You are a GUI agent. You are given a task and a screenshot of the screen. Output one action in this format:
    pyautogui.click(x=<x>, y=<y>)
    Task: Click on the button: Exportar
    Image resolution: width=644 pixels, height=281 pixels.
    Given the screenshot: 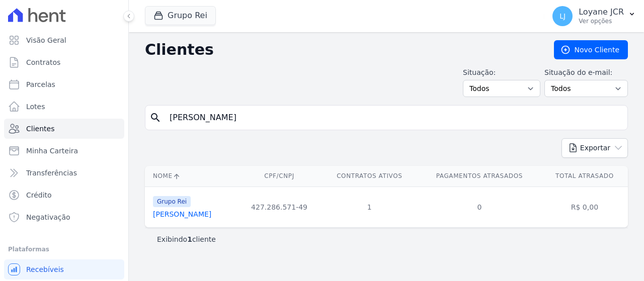 What is the action you would take?
    pyautogui.click(x=595, y=148)
    